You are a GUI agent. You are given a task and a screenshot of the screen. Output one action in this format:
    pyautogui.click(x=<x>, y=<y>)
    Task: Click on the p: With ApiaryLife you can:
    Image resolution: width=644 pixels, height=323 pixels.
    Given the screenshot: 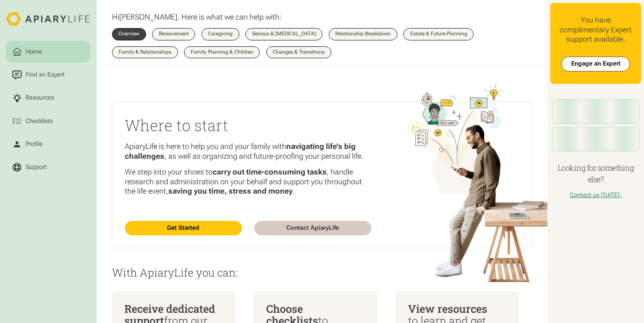 What is the action you would take?
    pyautogui.click(x=322, y=273)
    